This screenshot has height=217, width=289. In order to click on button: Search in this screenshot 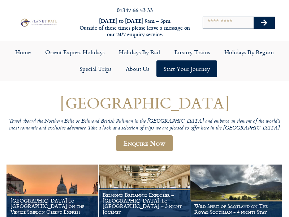, I will do `click(264, 23)`.